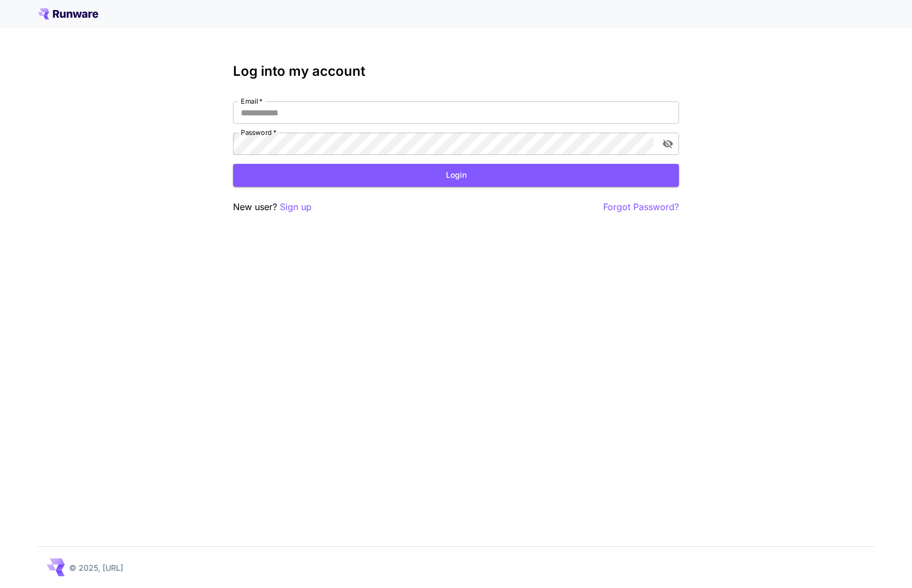 This screenshot has height=588, width=912. Describe the element at coordinates (641, 207) in the screenshot. I see `button: Forgot Password?` at that location.